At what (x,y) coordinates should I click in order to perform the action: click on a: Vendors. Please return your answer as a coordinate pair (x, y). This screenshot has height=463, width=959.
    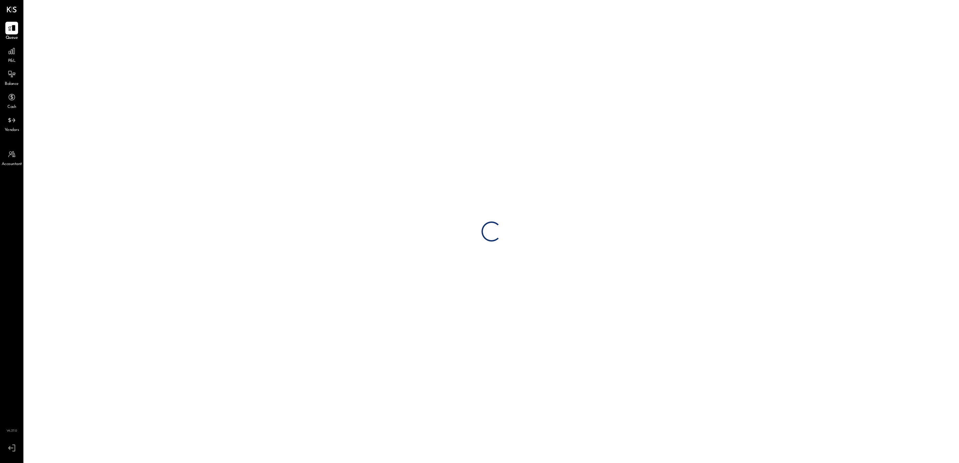
    Looking at the image, I should click on (12, 124).